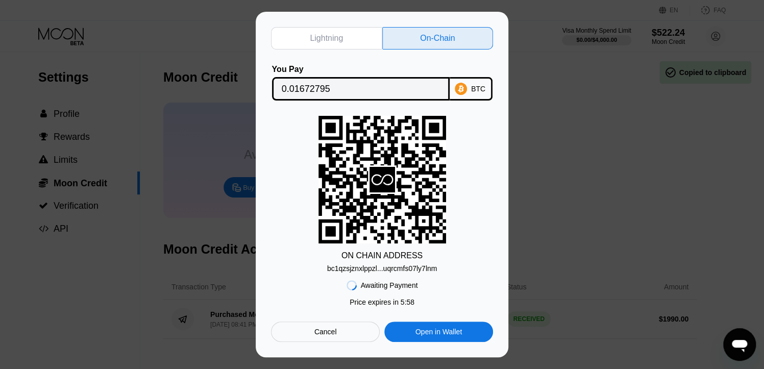 This screenshot has width=764, height=369. What do you see at coordinates (439, 332) in the screenshot?
I see `div: Open in Wallet` at bounding box center [439, 332].